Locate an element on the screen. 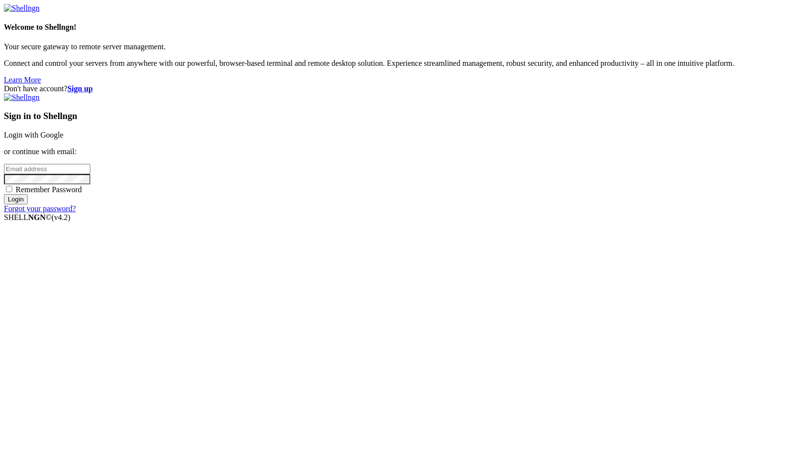 This screenshot has width=810, height=459. span: 4.2.0 is located at coordinates (61, 217).